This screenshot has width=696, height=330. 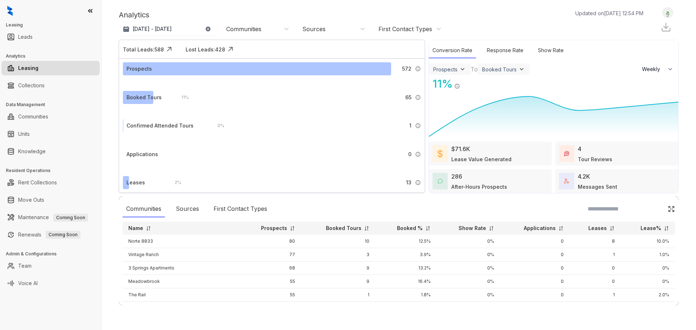 What do you see at coordinates (666, 27) in the screenshot?
I see `img: Download` at bounding box center [666, 27].